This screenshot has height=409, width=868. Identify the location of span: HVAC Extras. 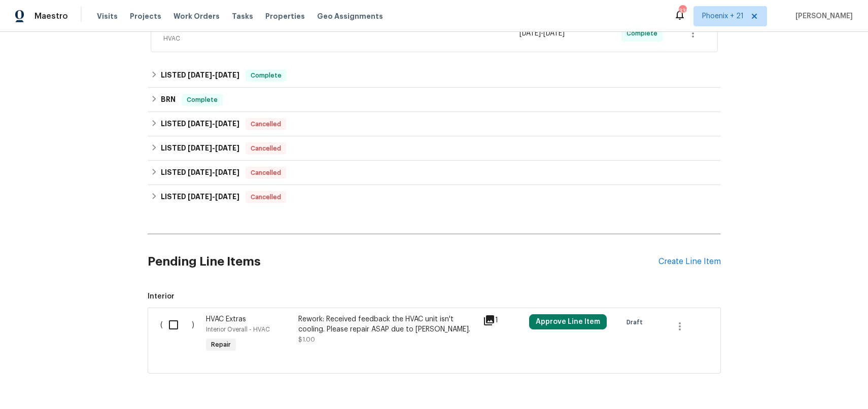
(226, 319).